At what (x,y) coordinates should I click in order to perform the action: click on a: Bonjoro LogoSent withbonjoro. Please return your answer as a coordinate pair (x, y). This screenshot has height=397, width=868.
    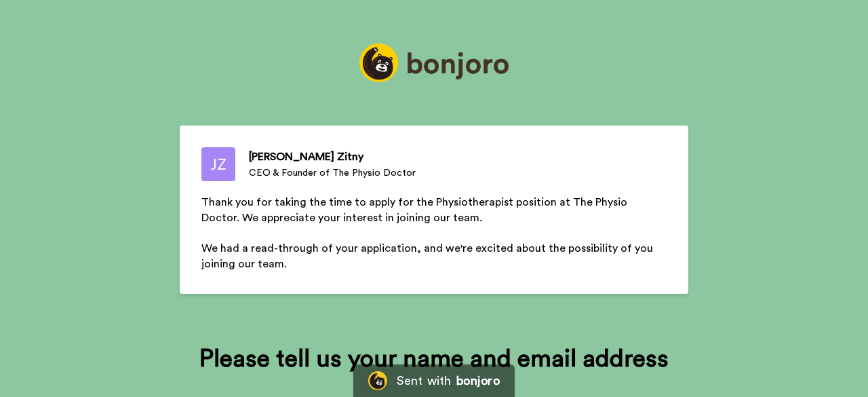
    Looking at the image, I should click on (434, 381).